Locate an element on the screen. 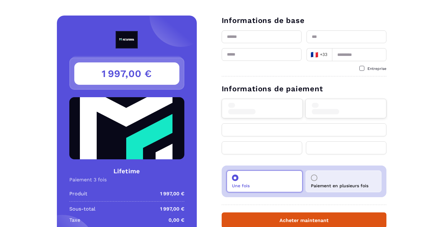  div: Search for option is located at coordinates (320, 55).